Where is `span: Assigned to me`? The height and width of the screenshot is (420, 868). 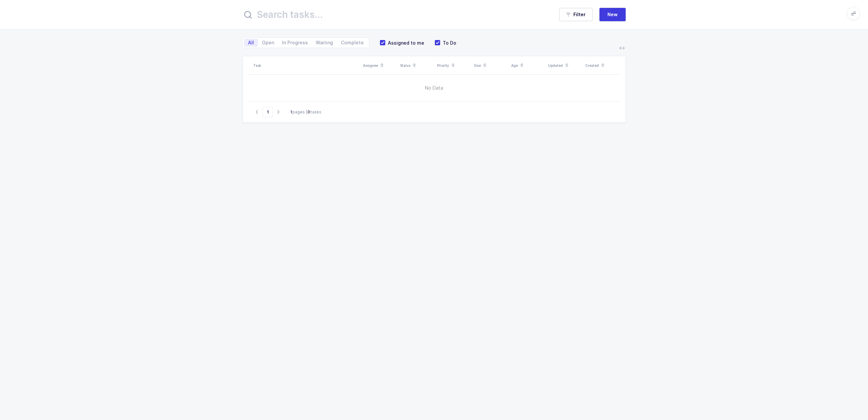
span: Assigned to me is located at coordinates (405, 43).